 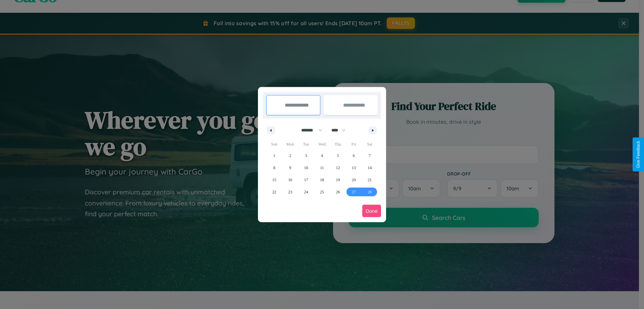 What do you see at coordinates (353, 155) in the screenshot?
I see `span: 6` at bounding box center [353, 155].